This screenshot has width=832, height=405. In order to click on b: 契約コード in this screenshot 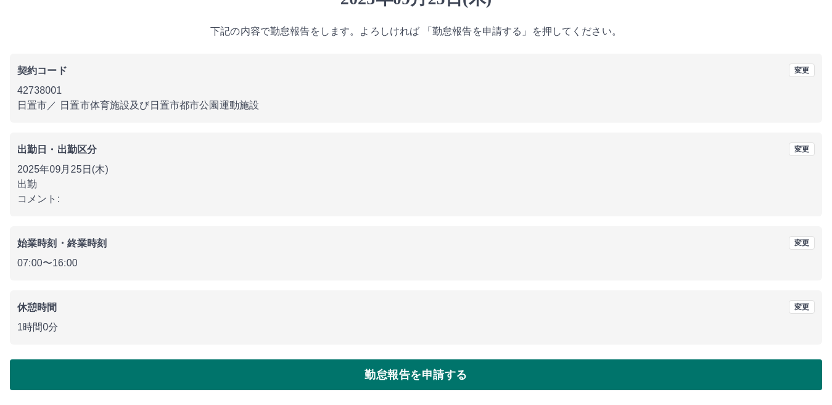, I will do `click(42, 70)`.